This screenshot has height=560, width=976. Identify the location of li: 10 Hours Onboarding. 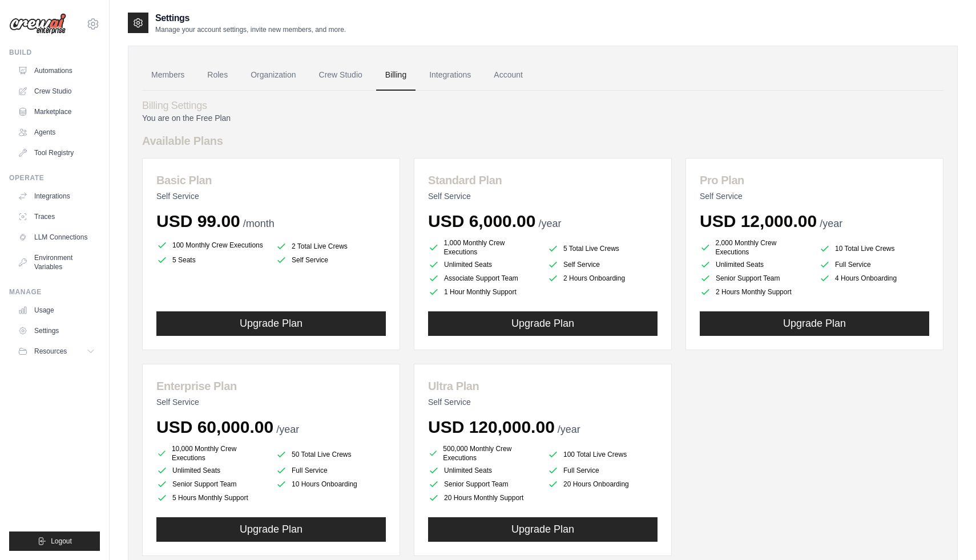
(331, 484).